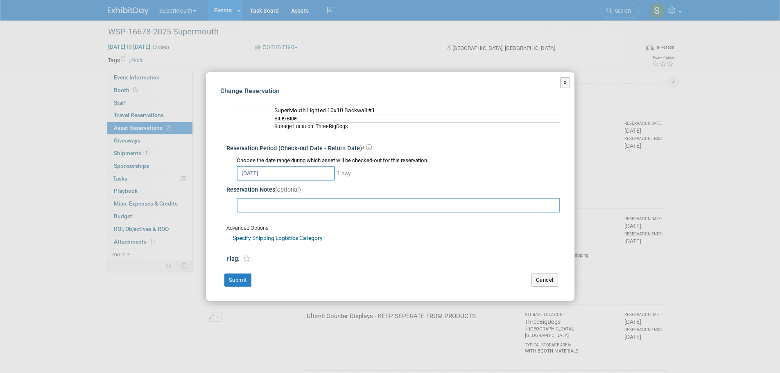 The height and width of the screenshot is (373, 780). What do you see at coordinates (233, 259) in the screenshot?
I see `span: Flag:` at bounding box center [233, 259].